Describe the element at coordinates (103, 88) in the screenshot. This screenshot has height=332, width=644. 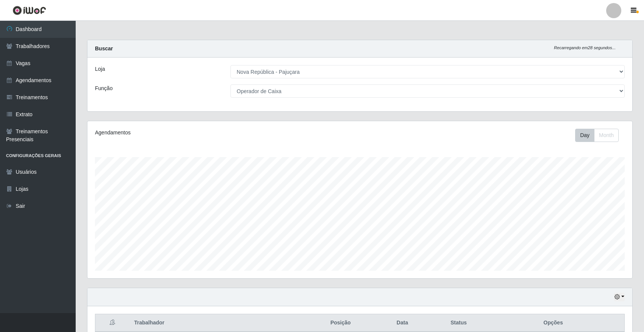
I see `label: Função` at that location.